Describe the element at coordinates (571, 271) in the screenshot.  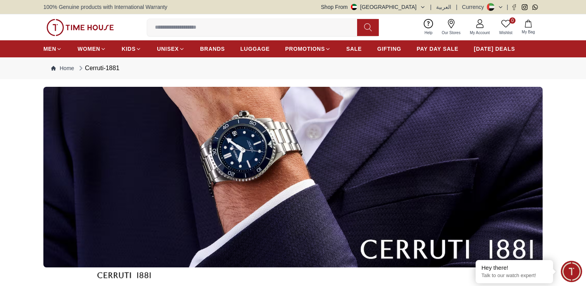
I see `div: Chat Widget` at that location.